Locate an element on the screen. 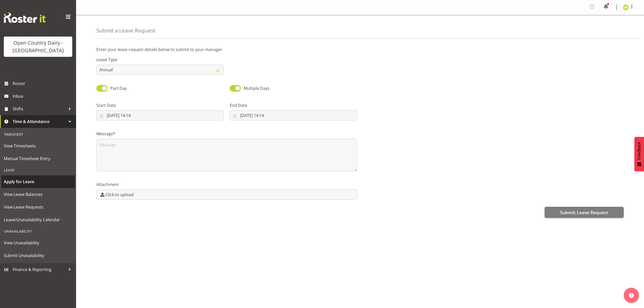  a: Submit Unavailability is located at coordinates (38, 255).